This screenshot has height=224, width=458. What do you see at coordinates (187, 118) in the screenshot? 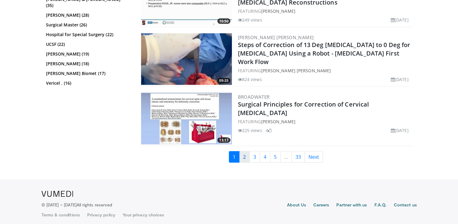
I see `img: 52ce3d74-e44a-4cc7-9e4f-f0847deb19e9.300x170_q85_crop-smart_upscale.jpg` at bounding box center [187, 118].